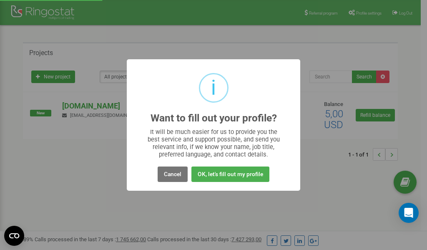  Describe the element at coordinates (214, 88) in the screenshot. I see `div: i` at that location.